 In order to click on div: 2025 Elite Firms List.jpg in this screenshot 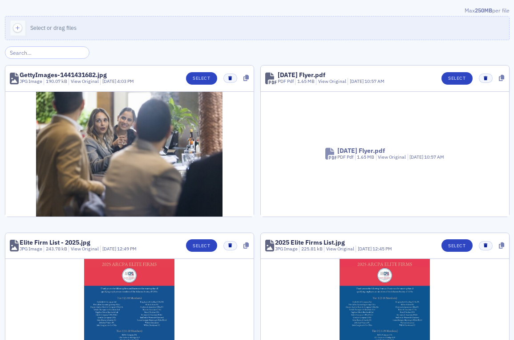, I will do `click(310, 242)`.